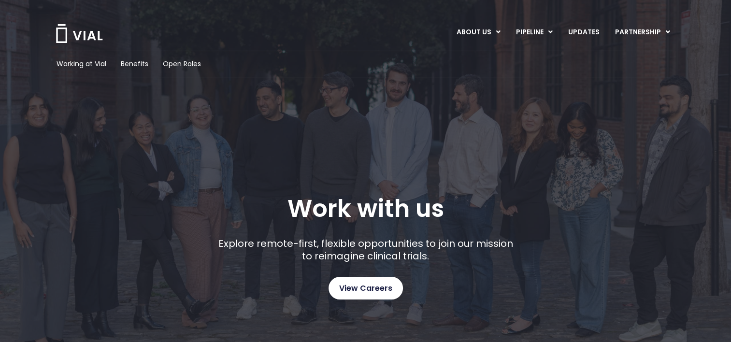 This screenshot has width=731, height=342. What do you see at coordinates (643, 32) in the screenshot?
I see `a: PARTNERSHIPMenu Toggle` at bounding box center [643, 32].